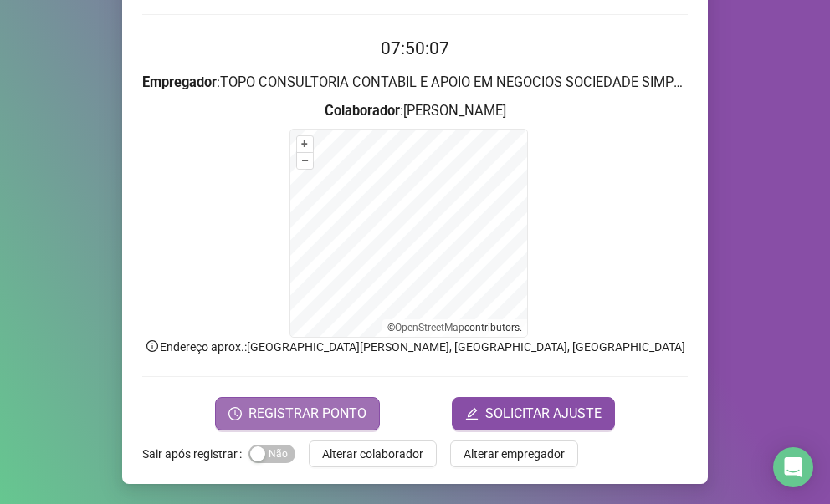 This screenshot has width=830, height=504. I want to click on button: REGISTRAR PONTO, so click(297, 414).